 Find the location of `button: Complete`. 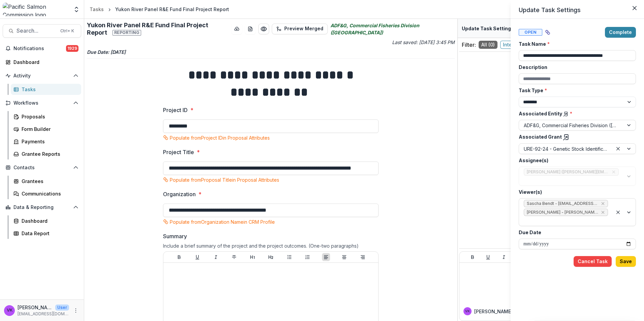

button: Complete is located at coordinates (620, 32).